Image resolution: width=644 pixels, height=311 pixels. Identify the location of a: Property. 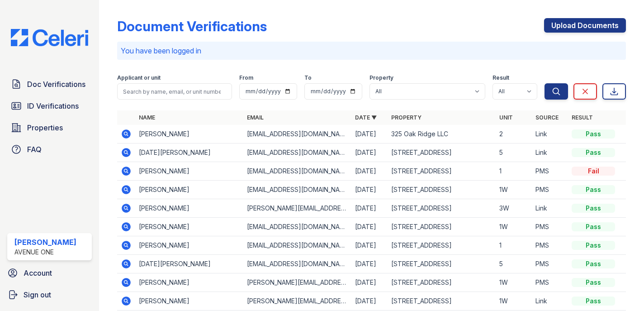
(406, 117).